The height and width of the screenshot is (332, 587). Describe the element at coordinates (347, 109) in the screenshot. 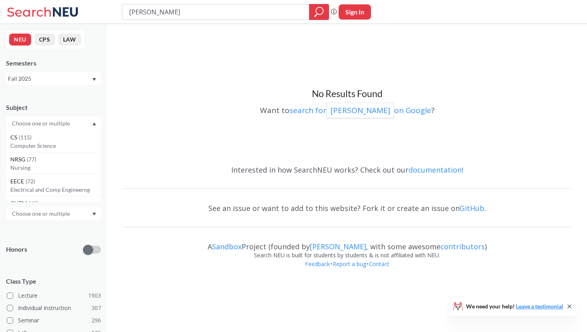

I see `div: Want to ?` at that location.